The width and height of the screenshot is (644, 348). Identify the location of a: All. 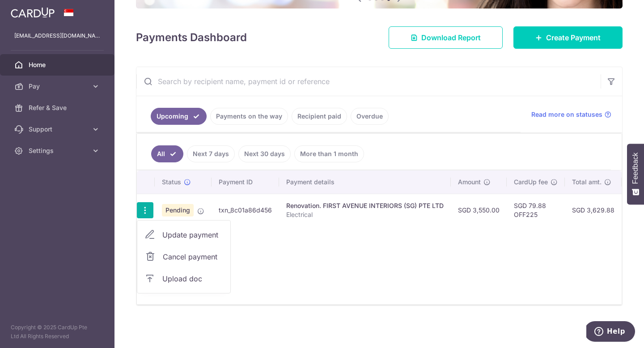
(167, 154).